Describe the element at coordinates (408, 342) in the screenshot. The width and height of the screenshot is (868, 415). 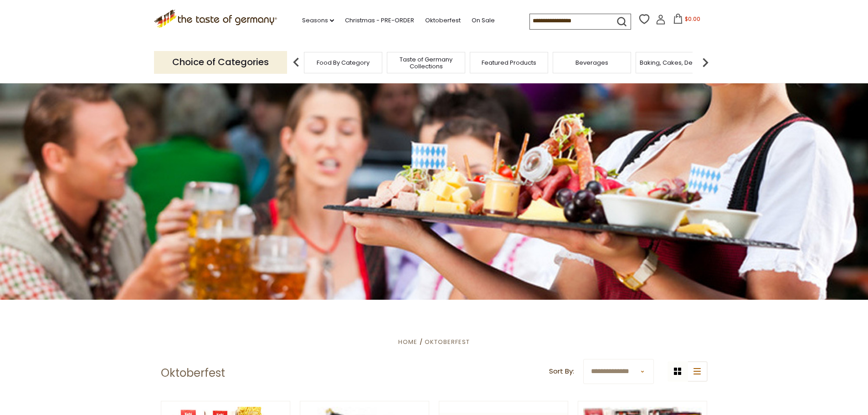
I see `span: Home` at that location.